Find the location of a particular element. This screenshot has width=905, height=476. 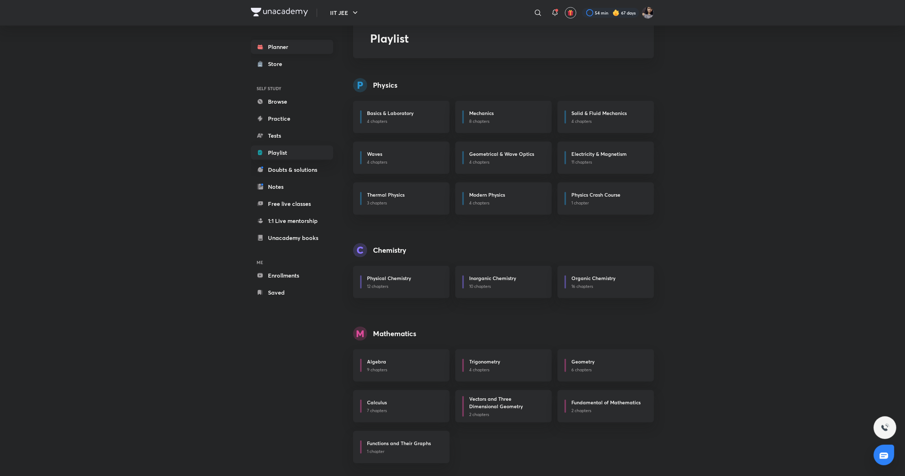

h6: Thermal Physics is located at coordinates (386, 194).